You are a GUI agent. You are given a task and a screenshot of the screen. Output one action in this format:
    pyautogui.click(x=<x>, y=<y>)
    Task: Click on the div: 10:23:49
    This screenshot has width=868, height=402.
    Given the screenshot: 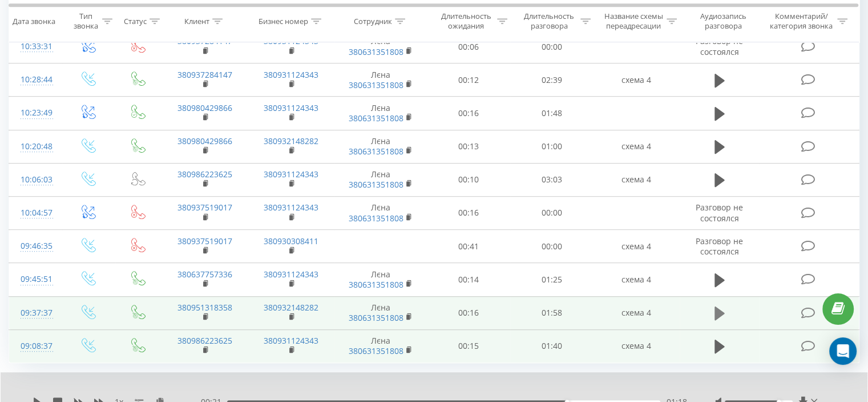 What is the action you would take?
    pyautogui.click(x=35, y=113)
    